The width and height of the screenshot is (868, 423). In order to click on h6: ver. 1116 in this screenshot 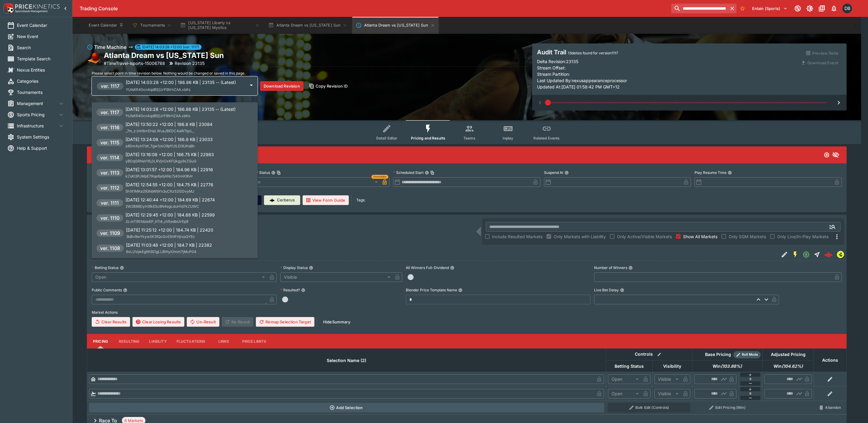, I will do `click(110, 127)`.